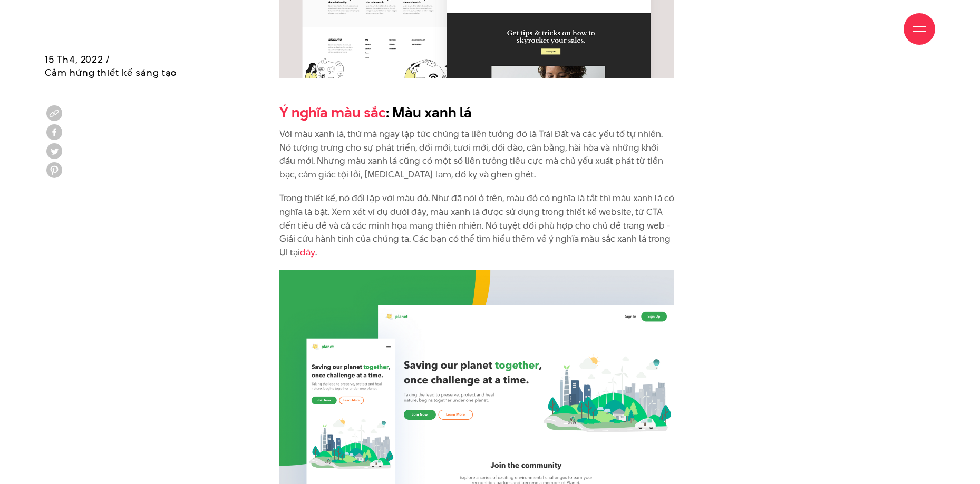 Image resolution: width=980 pixels, height=484 pixels. What do you see at coordinates (477, 113) in the screenshot?
I see `h2: : Màu xanh lá` at bounding box center [477, 113].